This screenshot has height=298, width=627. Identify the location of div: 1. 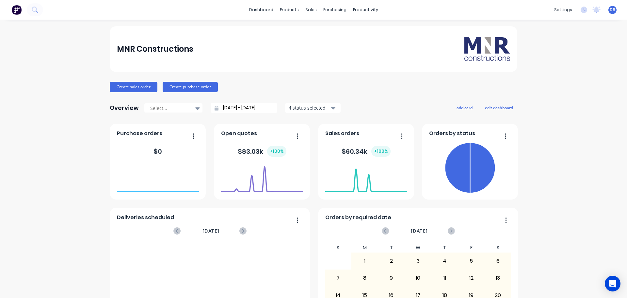
(365, 261).